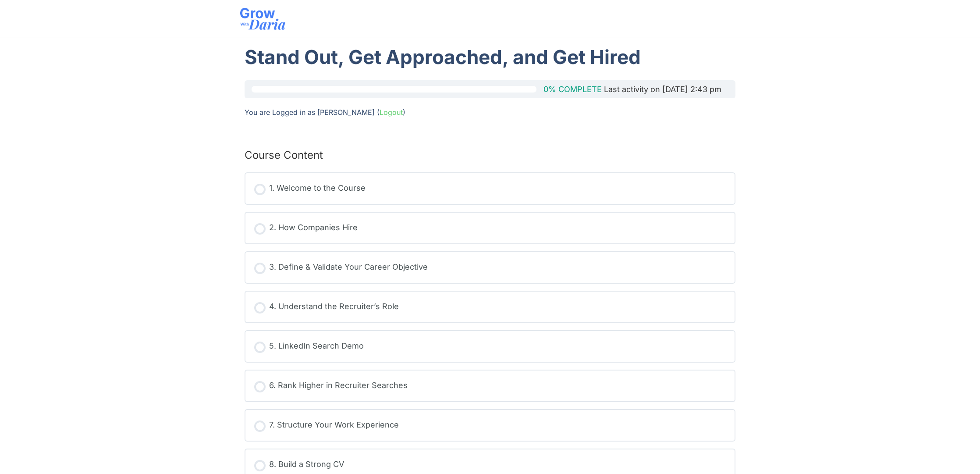  What do you see at coordinates (490, 307) in the screenshot?
I see `a: Not started 4. Understand the Recruiter’s Role` at bounding box center [490, 307].